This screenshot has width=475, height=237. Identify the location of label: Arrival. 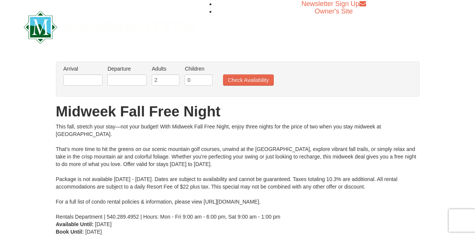
(83, 69).